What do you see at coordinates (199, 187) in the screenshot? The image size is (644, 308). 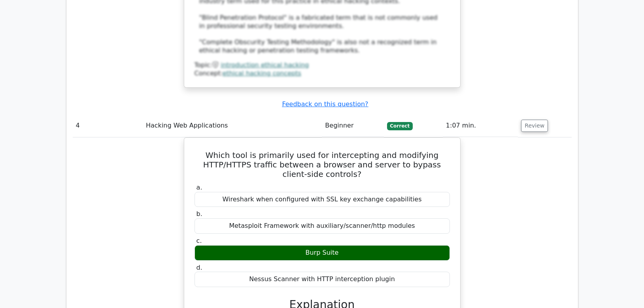 I see `span: a.` at bounding box center [199, 187].